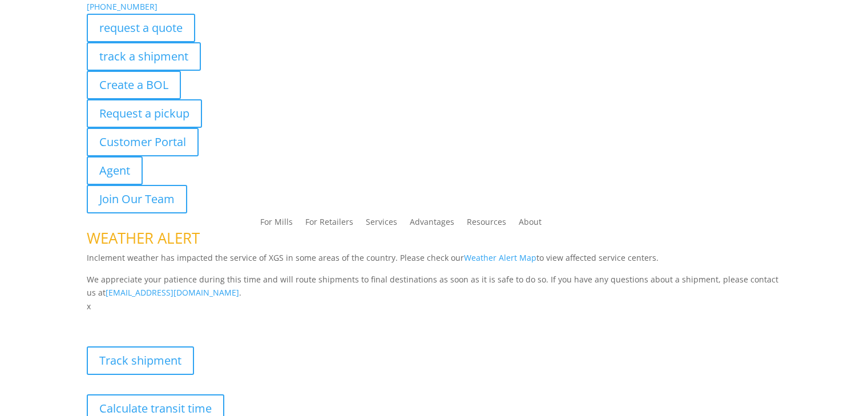  I want to click on p: We appreciate your patience during this time and will route shipments to final destinations as so..., so click(434, 286).